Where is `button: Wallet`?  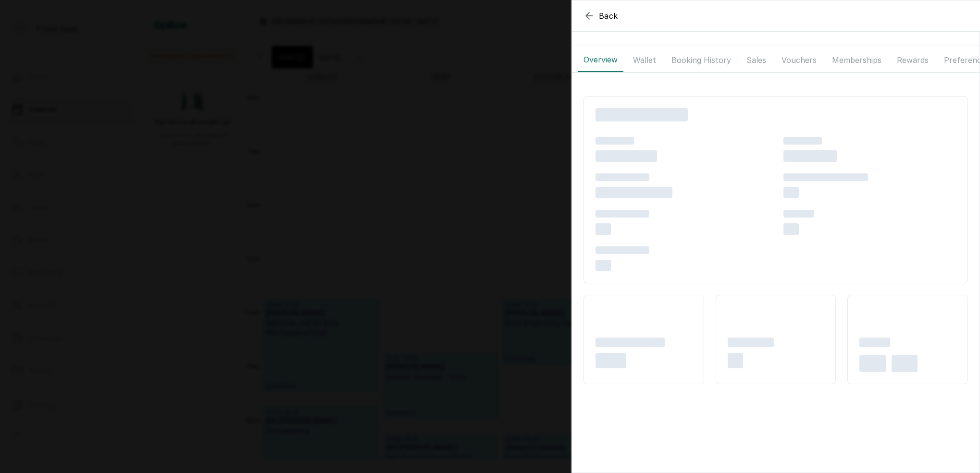
button: Wallet is located at coordinates (645, 60).